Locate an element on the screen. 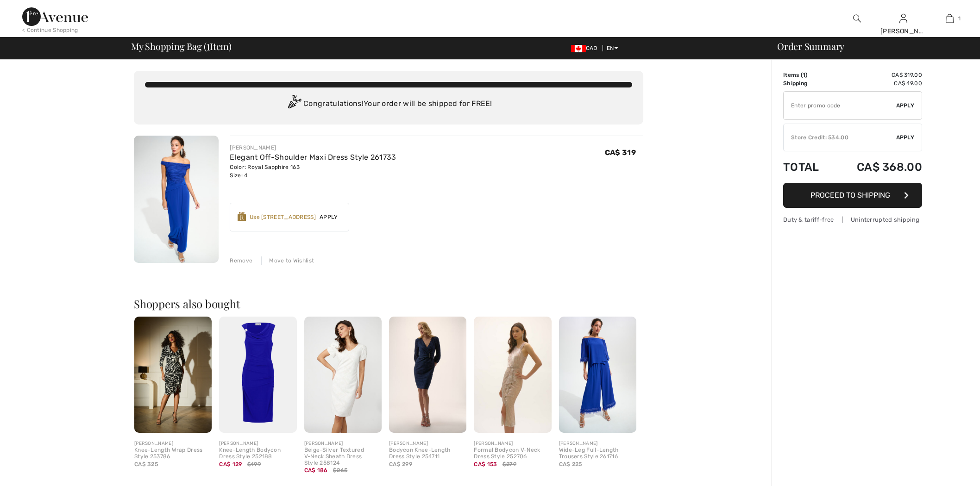 The height and width of the screenshot is (486, 980). span: My Shopping Bag ( Item) is located at coordinates (181, 46).